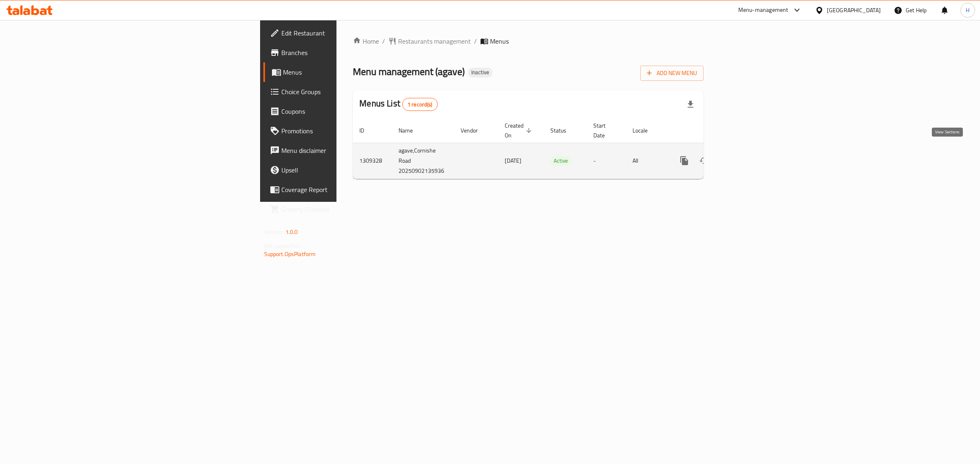 The height and width of the screenshot is (464, 980). Describe the element at coordinates (671, 73) in the screenshot. I see `button: Add New Menu` at that location.